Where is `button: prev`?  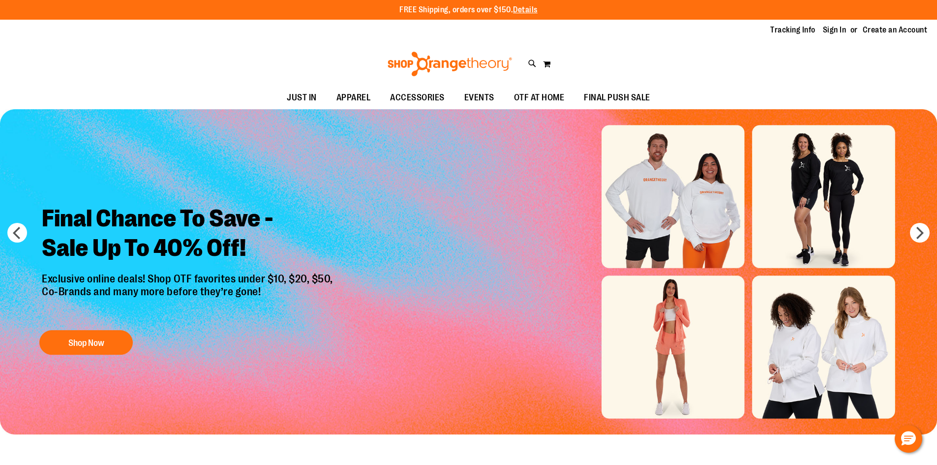
button: prev is located at coordinates (17, 233).